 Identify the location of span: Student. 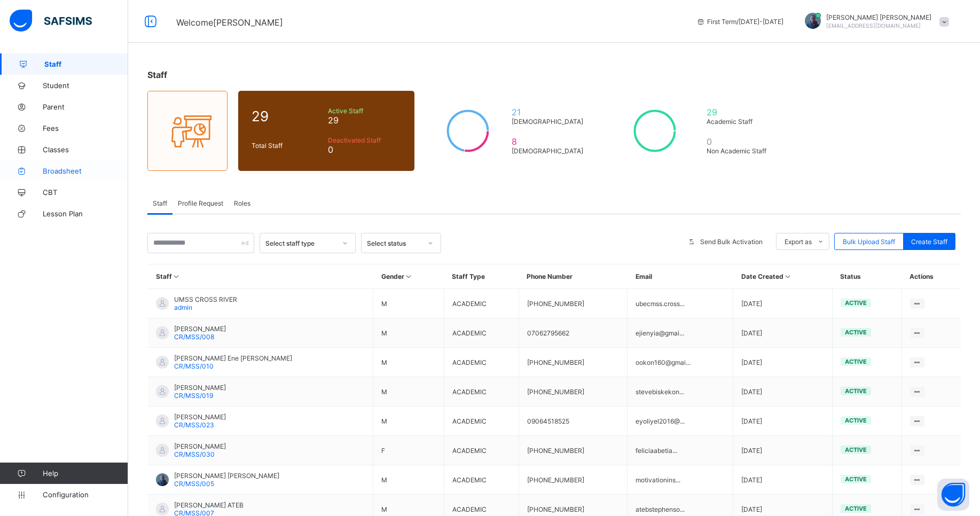
(85, 85).